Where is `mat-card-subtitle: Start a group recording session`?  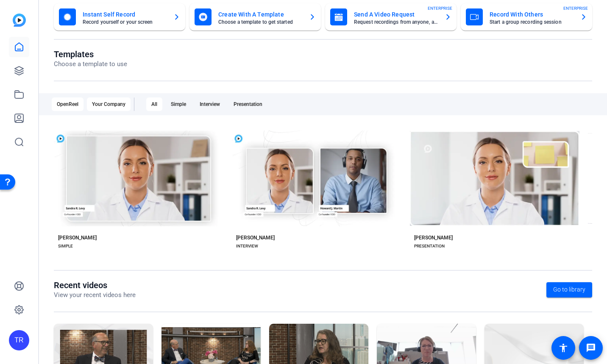 mat-card-subtitle: Start a group recording session is located at coordinates (532, 22).